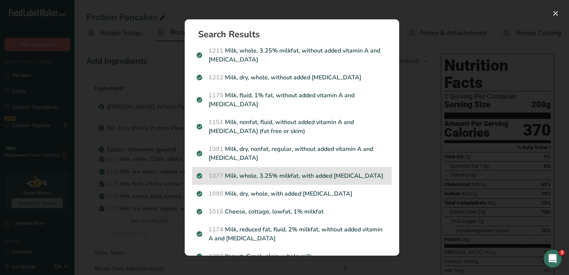 This screenshot has height=275, width=569. Describe the element at coordinates (292, 212) in the screenshot. I see `p: Cheese, cottage, lowfat, 1% milkfat` at that location.